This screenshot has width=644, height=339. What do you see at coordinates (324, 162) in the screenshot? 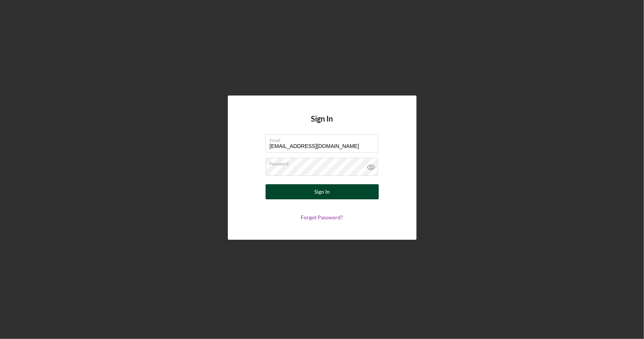
I see `label: Password` at bounding box center [324, 162].